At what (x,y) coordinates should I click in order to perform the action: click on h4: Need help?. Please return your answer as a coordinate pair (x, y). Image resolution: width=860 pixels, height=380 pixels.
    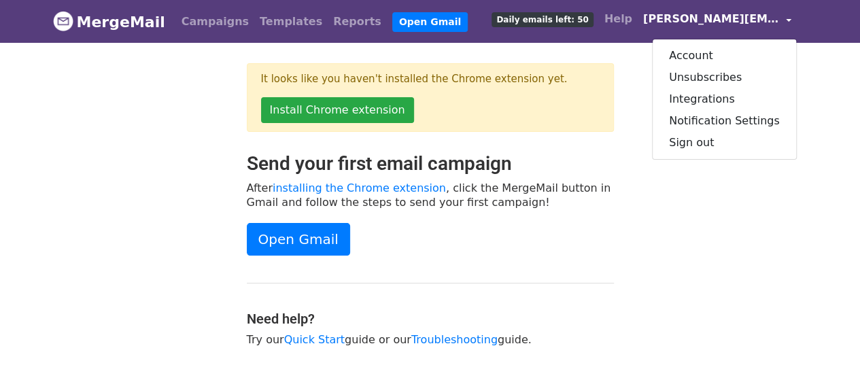
    Looking at the image, I should click on (430, 319).